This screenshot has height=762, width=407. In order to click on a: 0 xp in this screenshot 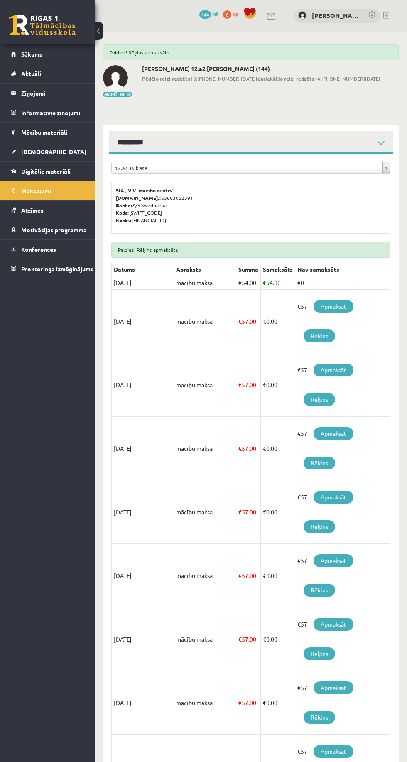, I will do `click(233, 14)`.